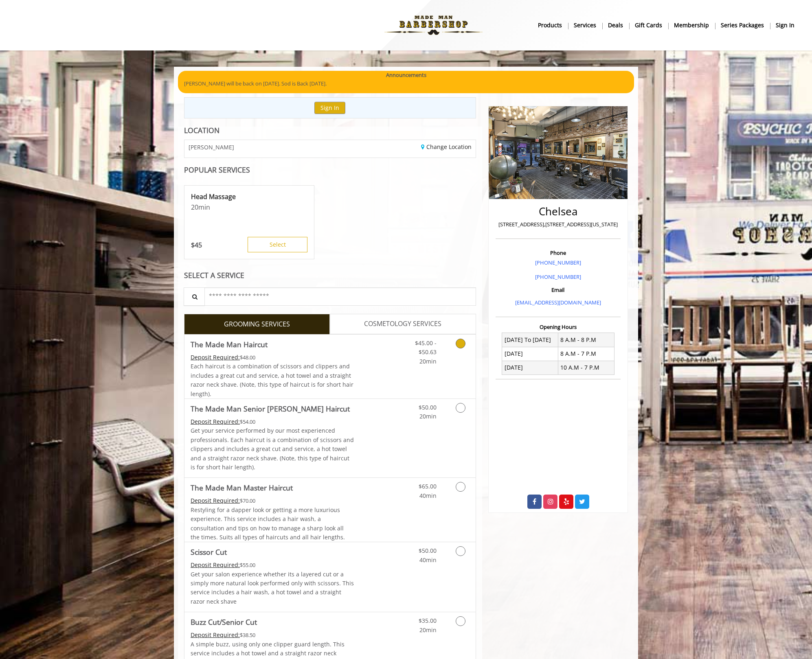 The width and height of the screenshot is (812, 659). I want to click on p: Get your salon experience whether its a layered cut or a simply more natural look performed only ..., so click(272, 588).